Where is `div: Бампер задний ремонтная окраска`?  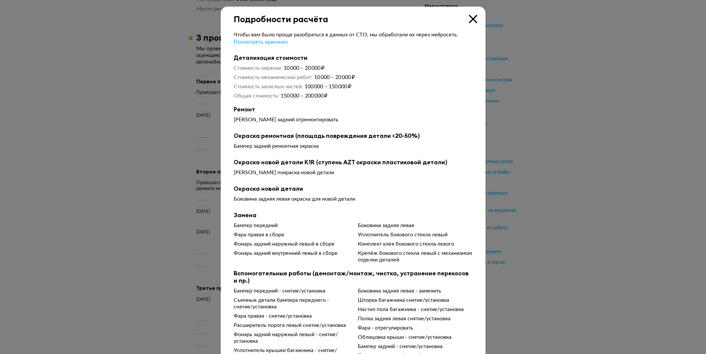 div: Бампер задний ремонтная окраска is located at coordinates (353, 146).